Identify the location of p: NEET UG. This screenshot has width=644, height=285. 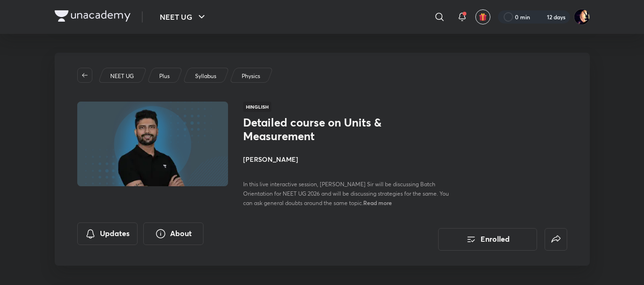
(122, 76).